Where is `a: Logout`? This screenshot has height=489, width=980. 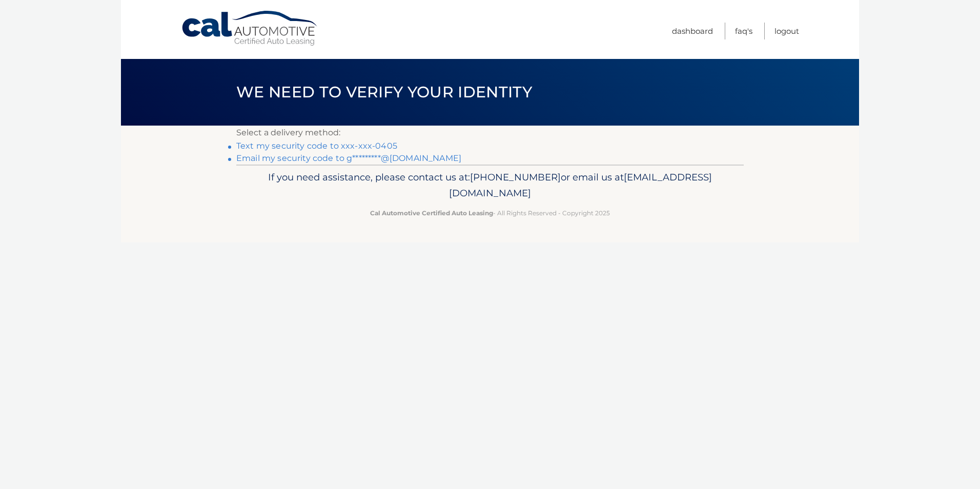 a: Logout is located at coordinates (787, 30).